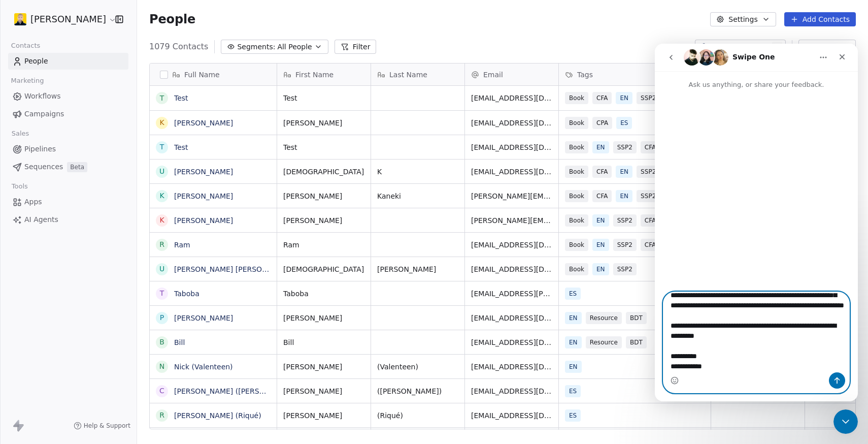 The height and width of the screenshot is (444, 868). Describe the element at coordinates (418, 172) in the screenshot. I see `span: K` at that location.